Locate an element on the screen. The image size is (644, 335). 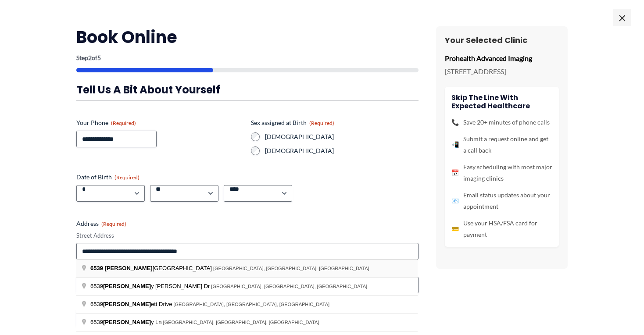
span: 6539 y Ln is located at coordinates (127, 322).